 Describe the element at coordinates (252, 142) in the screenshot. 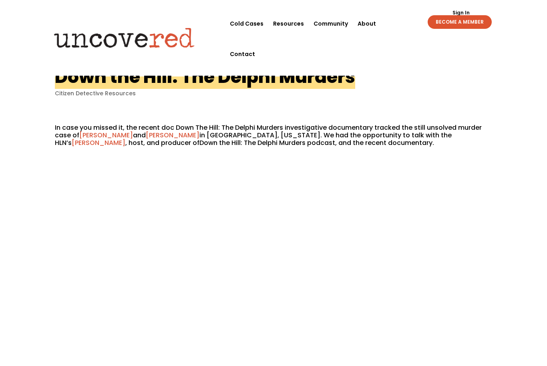

I see `span: Down the Hill: The Delphi Murders` at that location.